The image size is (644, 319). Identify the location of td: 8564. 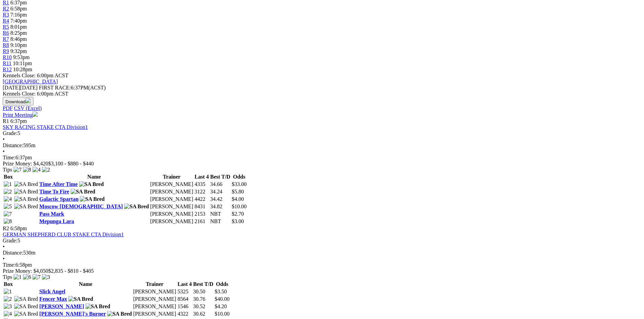
(184, 299).